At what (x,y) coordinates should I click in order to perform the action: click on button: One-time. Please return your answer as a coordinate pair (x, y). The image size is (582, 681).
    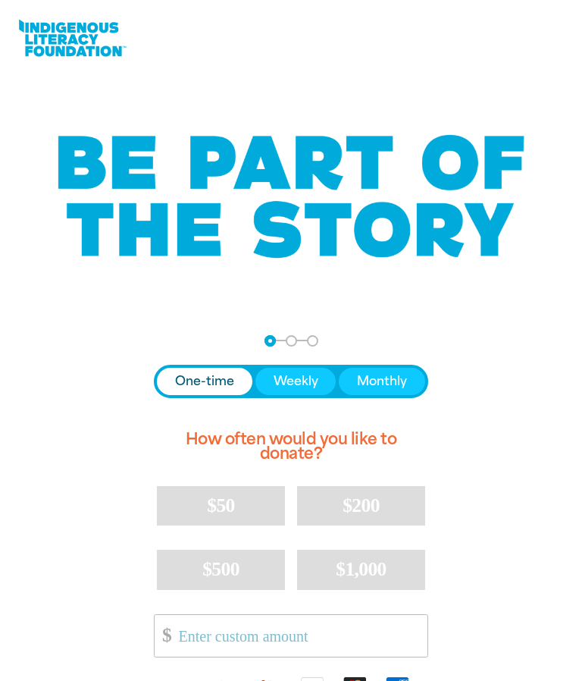
    Looking at the image, I should click on (205, 381).